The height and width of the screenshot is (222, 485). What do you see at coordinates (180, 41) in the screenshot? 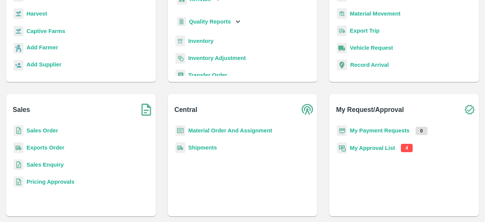
I see `img: whInventory` at bounding box center [180, 41].